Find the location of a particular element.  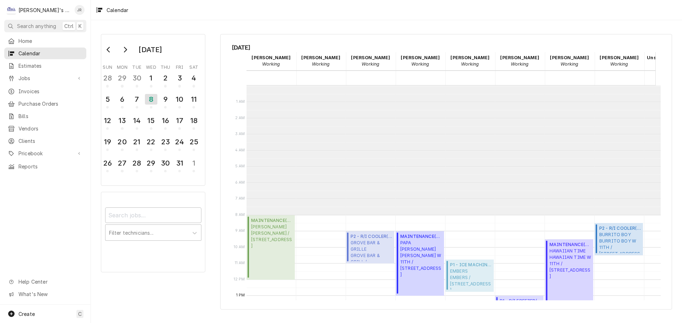

span: MAINTENANCE ( Active ) is located at coordinates (272, 221).